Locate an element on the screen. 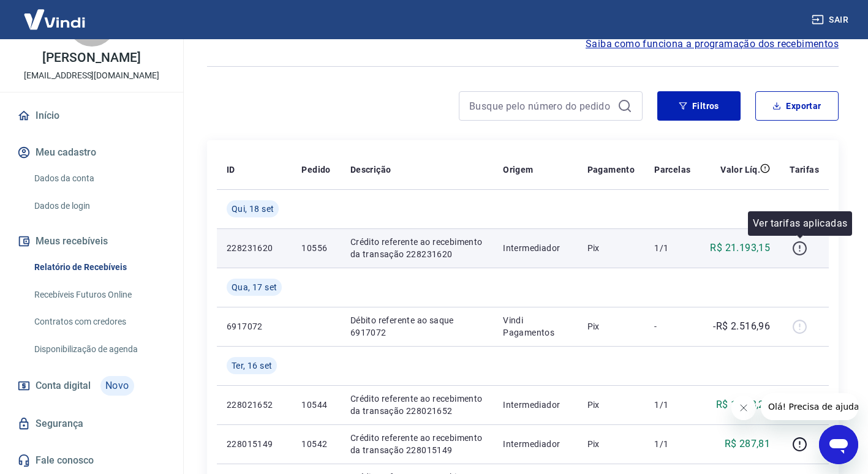  p: Débito referente ao saque 6917072 is located at coordinates (417, 326).